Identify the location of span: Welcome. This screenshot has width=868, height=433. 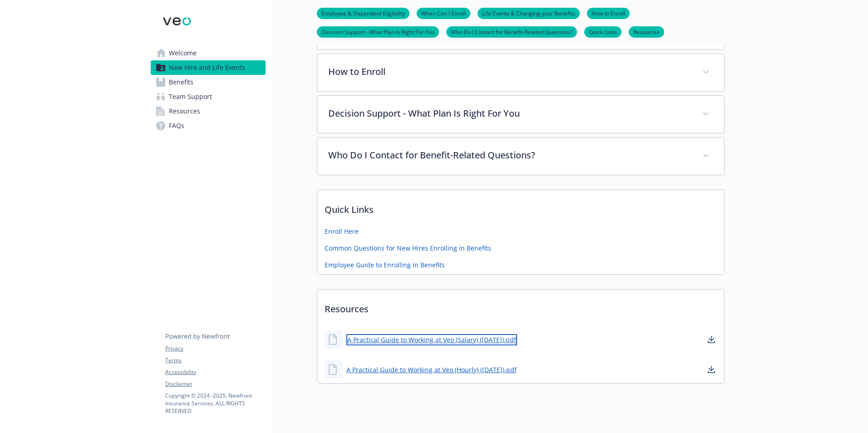
(182, 53).